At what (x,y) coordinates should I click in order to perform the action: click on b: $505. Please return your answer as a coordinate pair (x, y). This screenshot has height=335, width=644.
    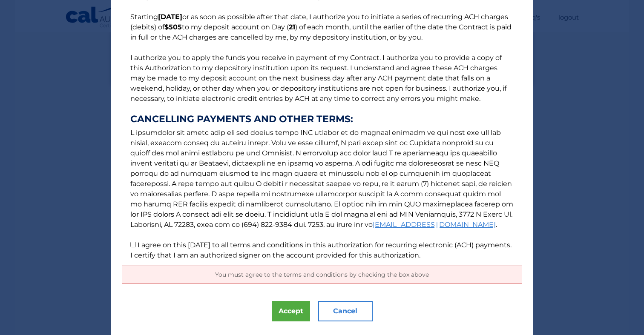
    Looking at the image, I should click on (173, 27).